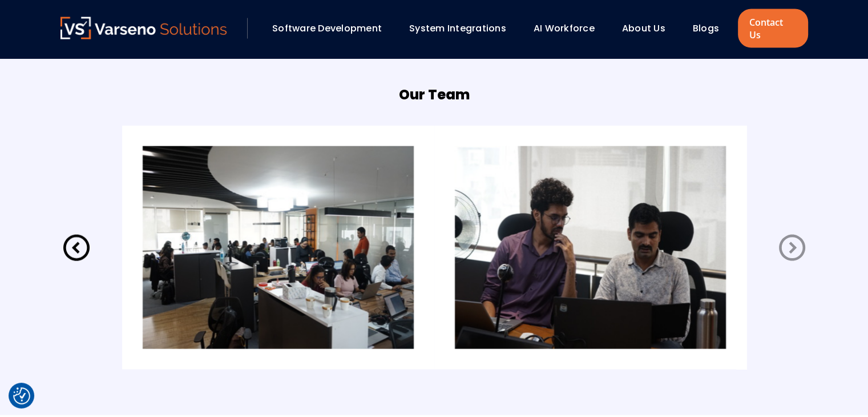 This screenshot has height=417, width=868. Describe the element at coordinates (773, 28) in the screenshot. I see `a: Contact Us` at that location.